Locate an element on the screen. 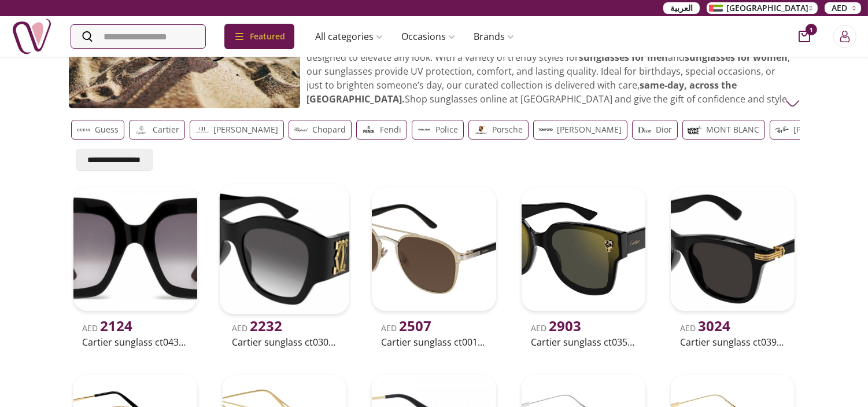 Image resolution: width=868 pixels, height=407 pixels. span: 2232 is located at coordinates (266, 325).